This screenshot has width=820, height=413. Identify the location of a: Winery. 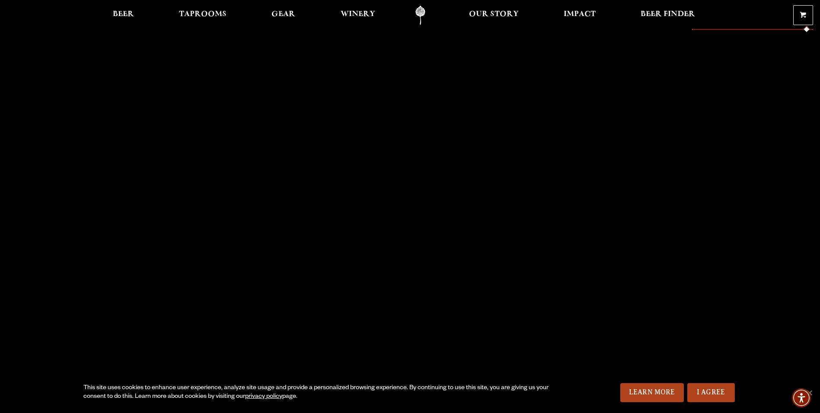
(358, 15).